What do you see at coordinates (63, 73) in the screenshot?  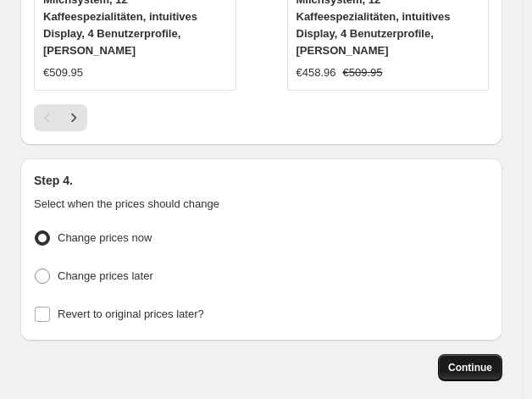 I see `div: €509.95` at bounding box center [63, 73].